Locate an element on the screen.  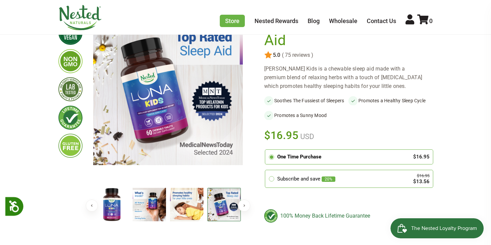
a: Store is located at coordinates (232, 21).